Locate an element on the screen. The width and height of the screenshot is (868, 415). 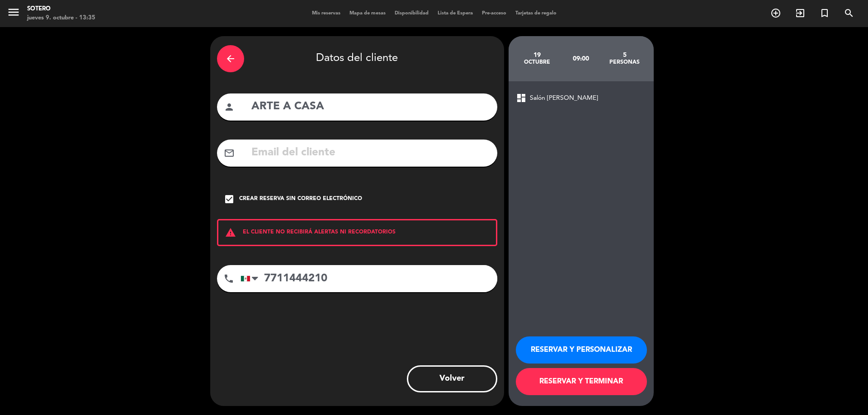
div: Datos del cliente is located at coordinates (357, 59).